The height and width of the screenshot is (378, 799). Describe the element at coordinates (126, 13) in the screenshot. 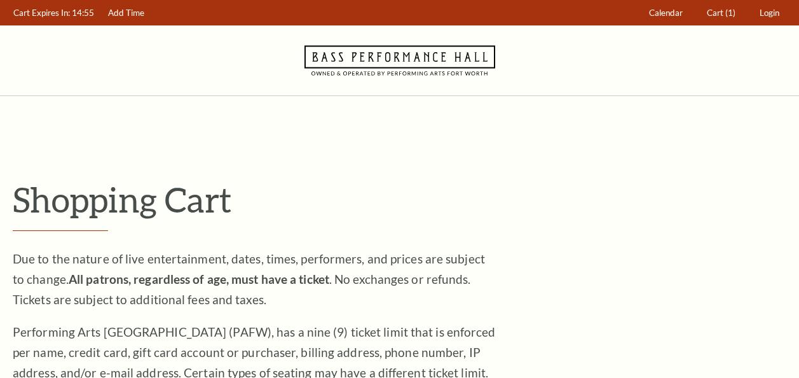

I see `a: Add Time` at that location.